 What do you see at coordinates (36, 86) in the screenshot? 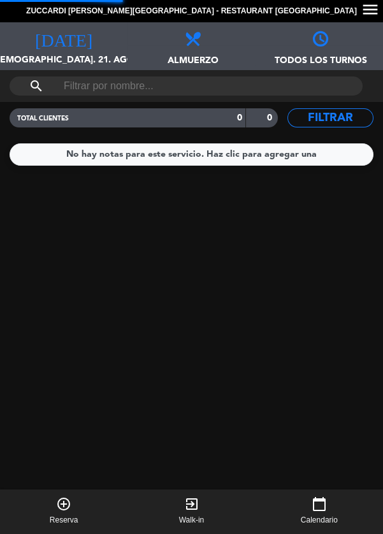
I see `i: search` at bounding box center [36, 86].